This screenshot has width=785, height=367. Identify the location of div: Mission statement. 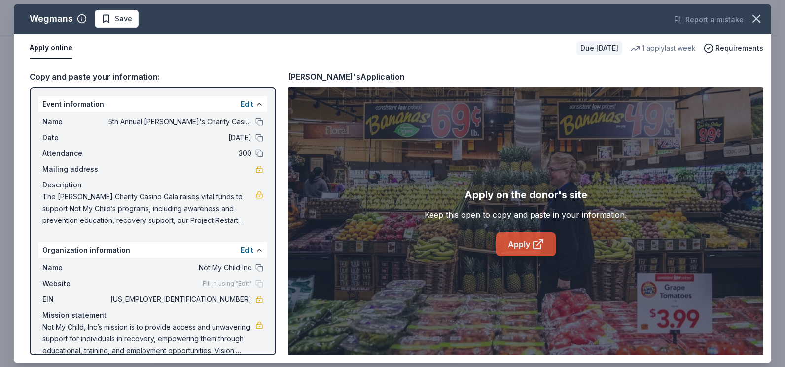
(153, 315).